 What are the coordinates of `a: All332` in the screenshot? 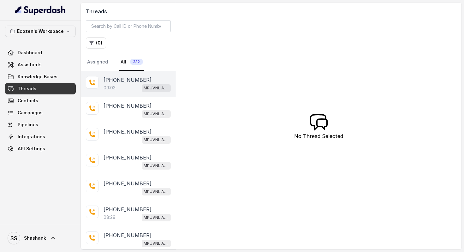 It's located at (132, 62).